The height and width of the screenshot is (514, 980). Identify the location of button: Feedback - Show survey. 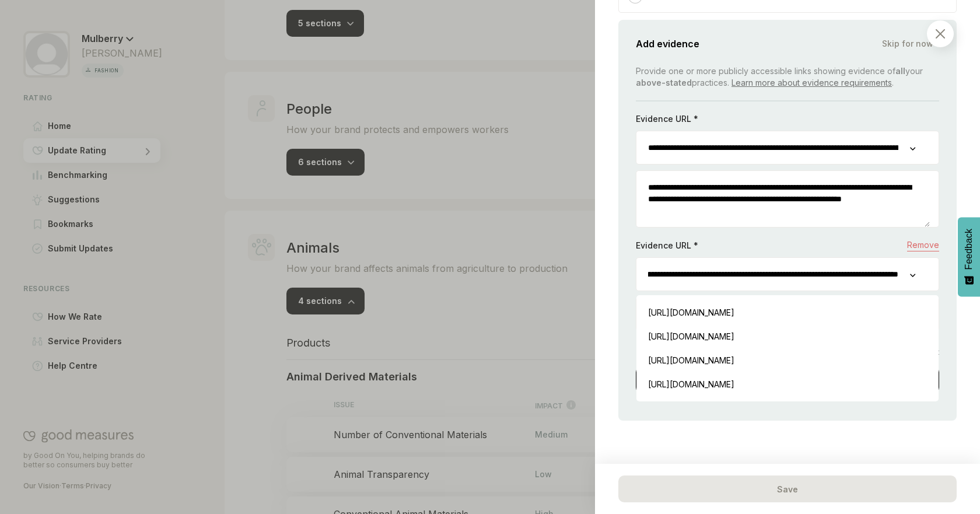
(969, 257).